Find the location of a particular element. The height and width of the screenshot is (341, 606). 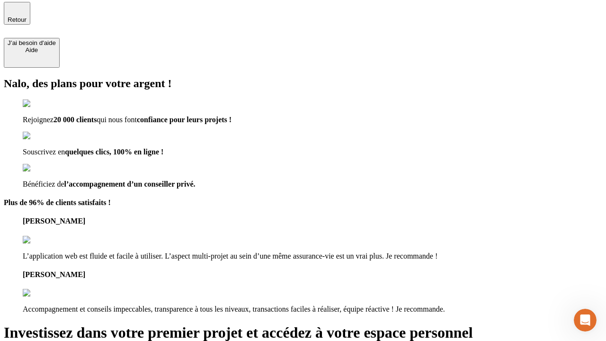

span: qui nous font is located at coordinates (117, 119).